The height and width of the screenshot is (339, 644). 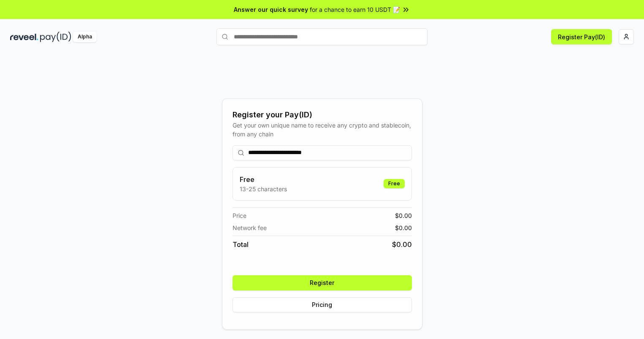 What do you see at coordinates (355, 9) in the screenshot?
I see `span: for a chance to earn 10 USDT 📝` at bounding box center [355, 9].